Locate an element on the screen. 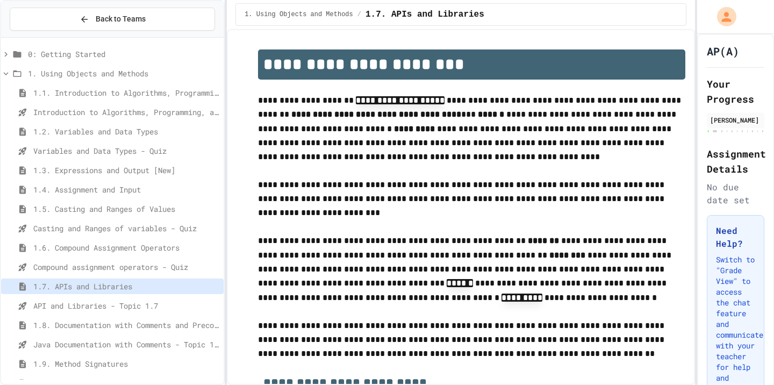 The width and height of the screenshot is (774, 385). span: 1.1. Introduction to Algorithms, Programming, and Compilers is located at coordinates (126, 92).